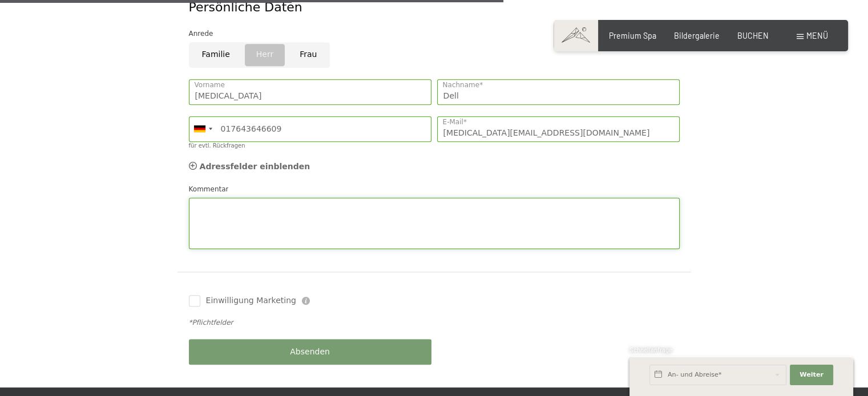 Image resolution: width=868 pixels, height=396 pixels. Describe the element at coordinates (435, 322) in the screenshot. I see `div: *Pflichtfelder` at that location.